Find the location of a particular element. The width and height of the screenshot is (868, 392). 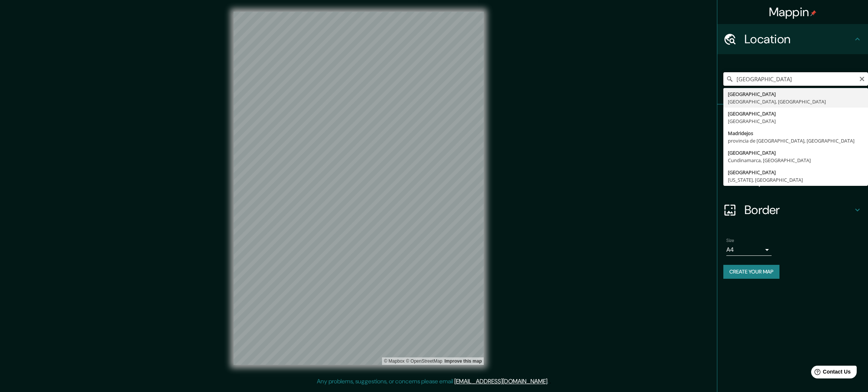

div: Pins is located at coordinates (793, 120).